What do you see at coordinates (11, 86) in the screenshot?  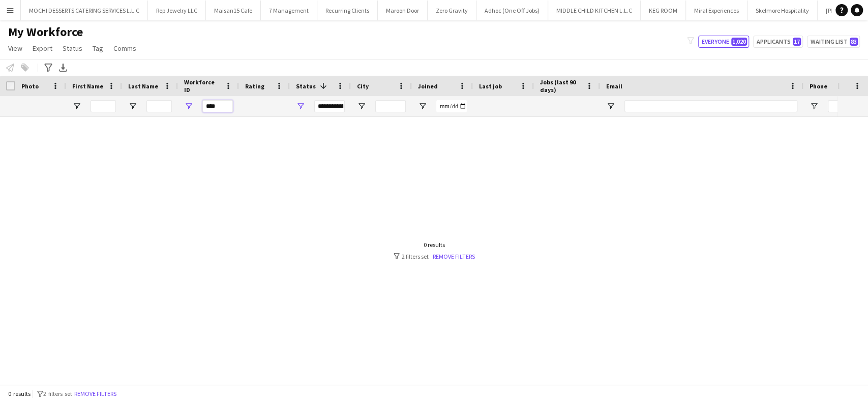 I see `input: Column with Header Selection` at bounding box center [11, 86].